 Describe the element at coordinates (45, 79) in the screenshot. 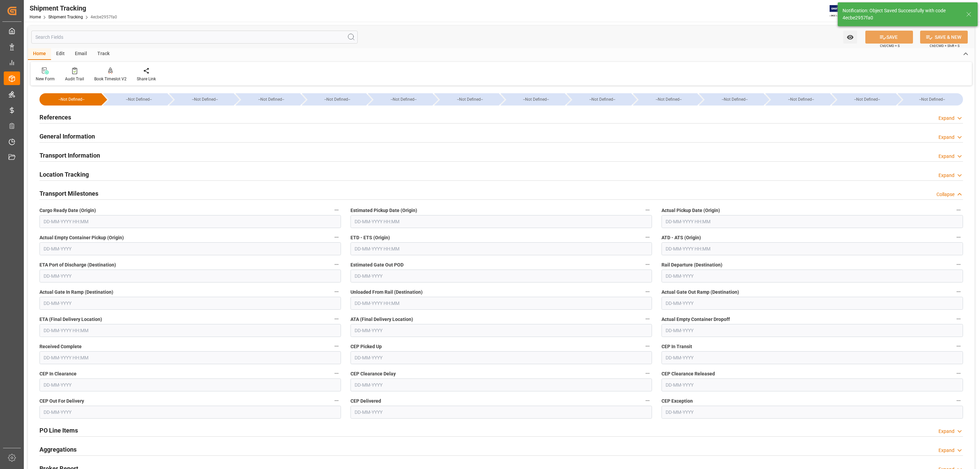

I see `div: New Form` at that location.